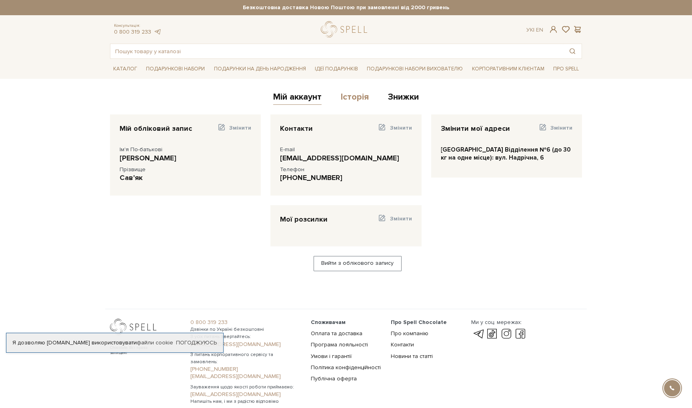 This screenshot has height=408, width=692. What do you see at coordinates (245, 337) in the screenshot?
I see `span: З усіх питань звертайтесь:` at bounding box center [245, 337].